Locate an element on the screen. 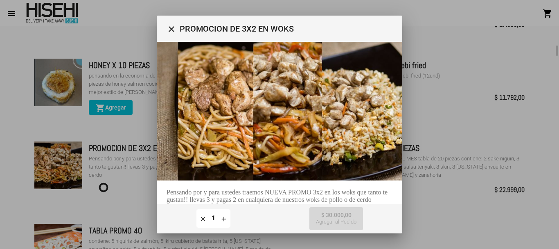  mat-icon: add is located at coordinates (224, 218).